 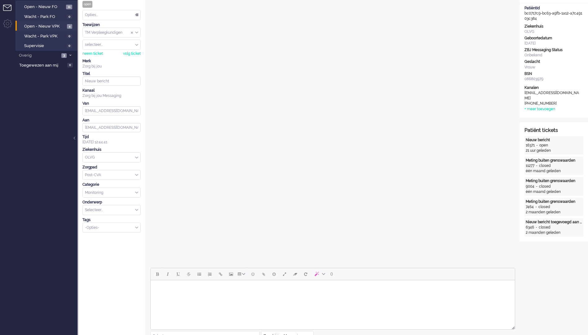 I want to click on span: Wacht - Park VPK, so click(x=45, y=36).